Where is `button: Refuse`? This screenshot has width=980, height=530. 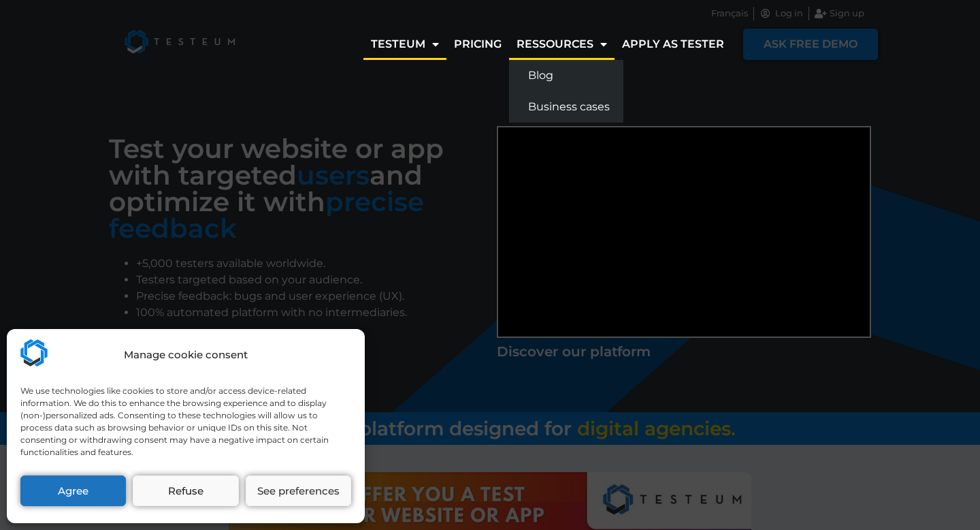
button: Refuse is located at coordinates (185, 490).